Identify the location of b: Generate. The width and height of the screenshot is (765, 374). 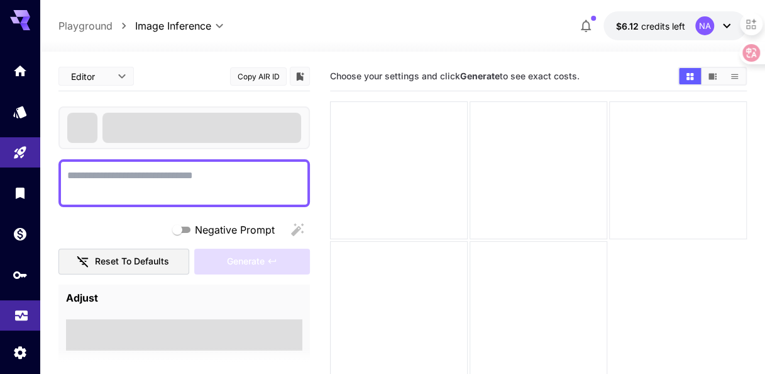
(480, 75).